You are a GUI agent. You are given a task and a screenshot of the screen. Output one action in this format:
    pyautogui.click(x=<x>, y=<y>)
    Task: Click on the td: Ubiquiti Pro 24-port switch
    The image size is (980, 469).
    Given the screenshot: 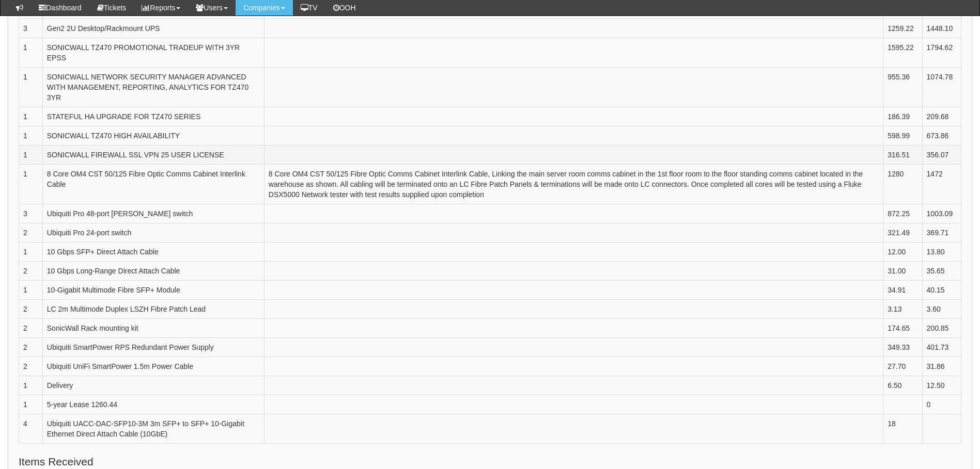 What is the action you would take?
    pyautogui.click(x=153, y=232)
    